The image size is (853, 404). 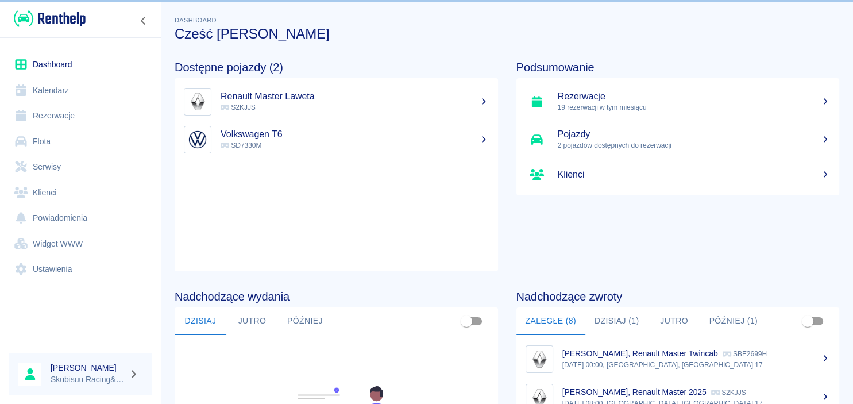 I want to click on a: Widget WWW, so click(x=80, y=244).